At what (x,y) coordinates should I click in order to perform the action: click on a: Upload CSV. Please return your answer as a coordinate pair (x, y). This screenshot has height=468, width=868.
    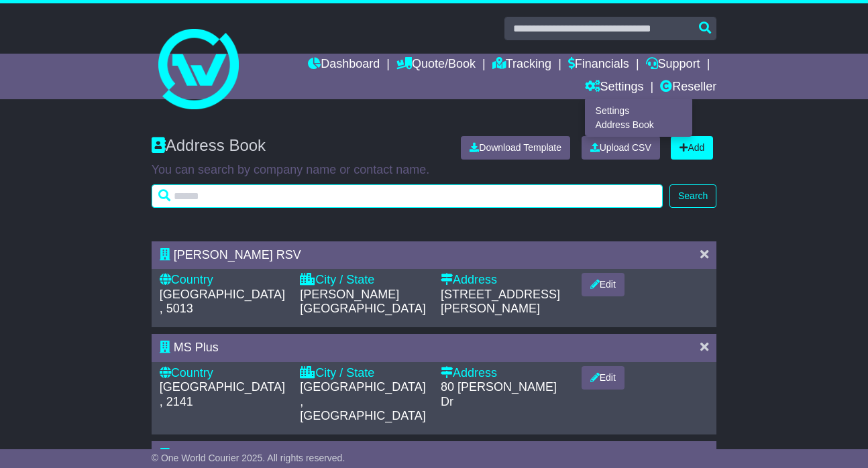
    Looking at the image, I should click on (620, 148).